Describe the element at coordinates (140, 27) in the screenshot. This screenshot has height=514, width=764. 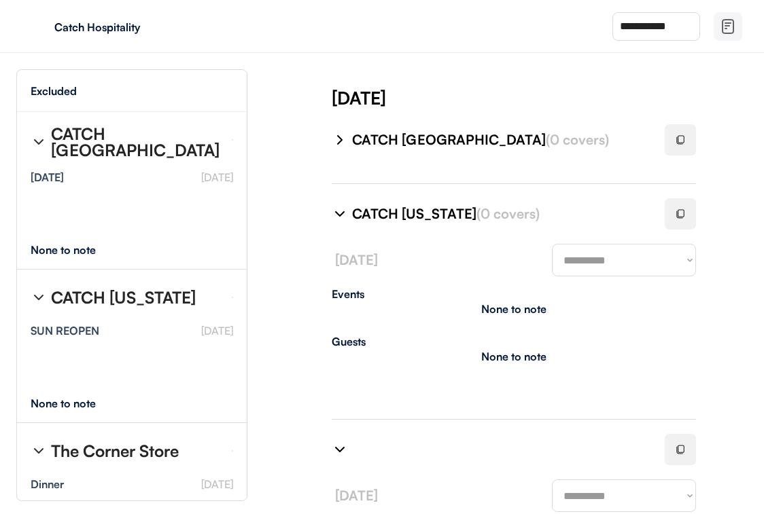
I see `div: Catch Hospitality` at that location.